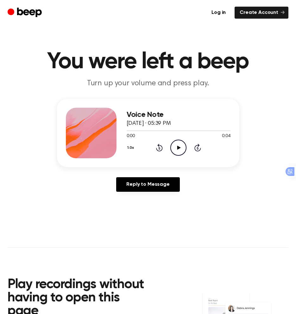  I want to click on a: Beep, so click(25, 13).